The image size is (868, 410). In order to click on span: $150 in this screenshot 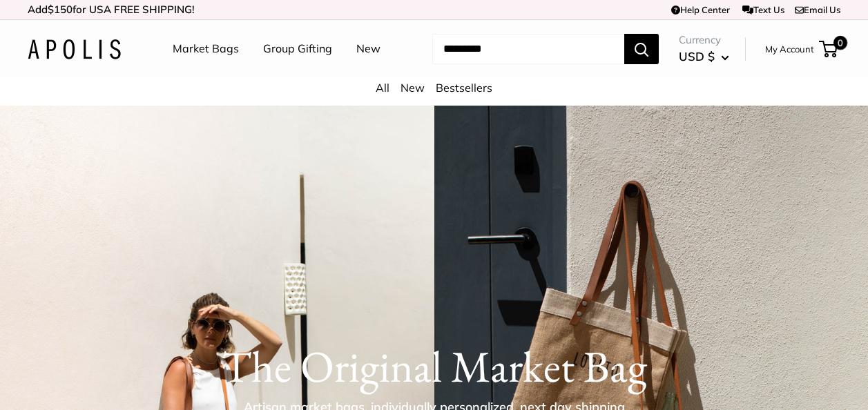, I will do `click(60, 9)`.